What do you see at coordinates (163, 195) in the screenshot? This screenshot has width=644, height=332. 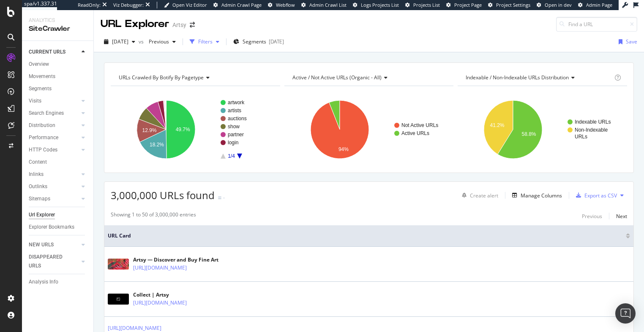 I see `span: 3,000,000 URLs found` at bounding box center [163, 195].